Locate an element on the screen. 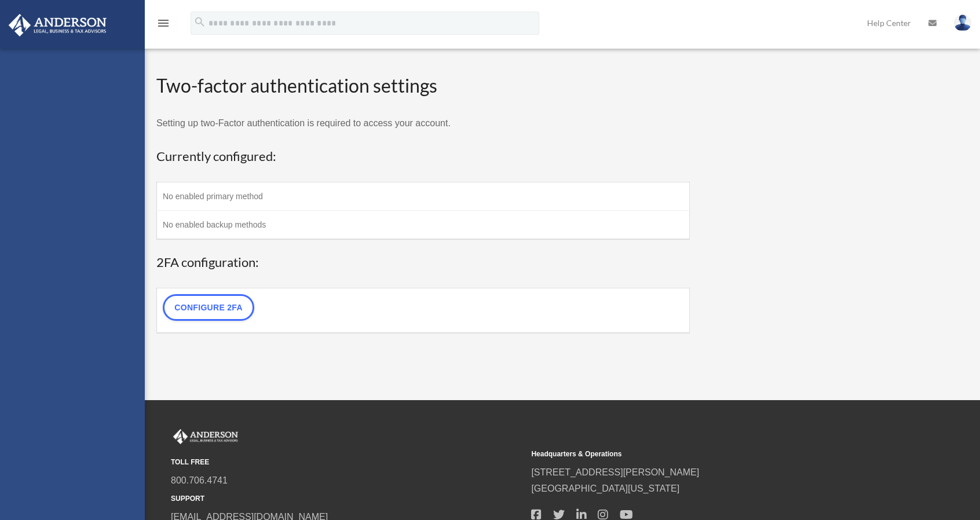 The height and width of the screenshot is (520, 980). small: SUPPORT is located at coordinates (347, 499).